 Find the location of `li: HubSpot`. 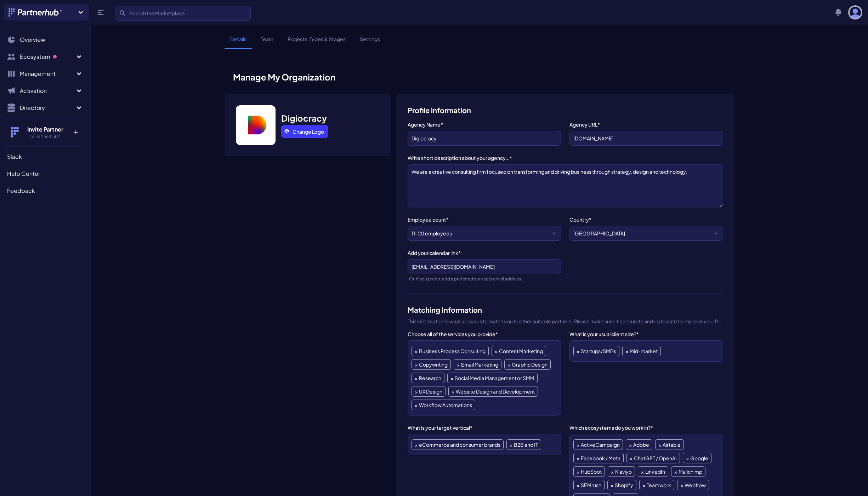

li: HubSpot is located at coordinates (589, 471).